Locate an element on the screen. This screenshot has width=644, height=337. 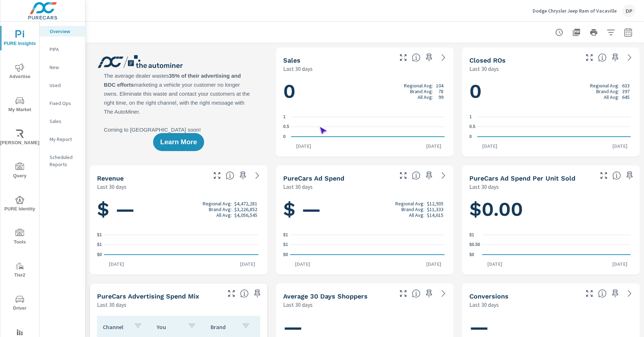
span: Number of Repair Orders Closed by the selected dealership group over the selected time range. [So... is located at coordinates (602, 58).